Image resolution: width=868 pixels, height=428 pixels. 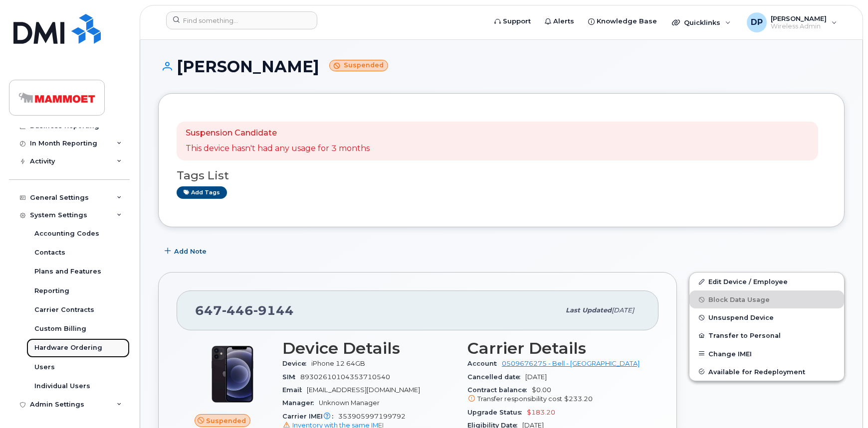 I want to click on span: Unknown Manager, so click(x=349, y=403).